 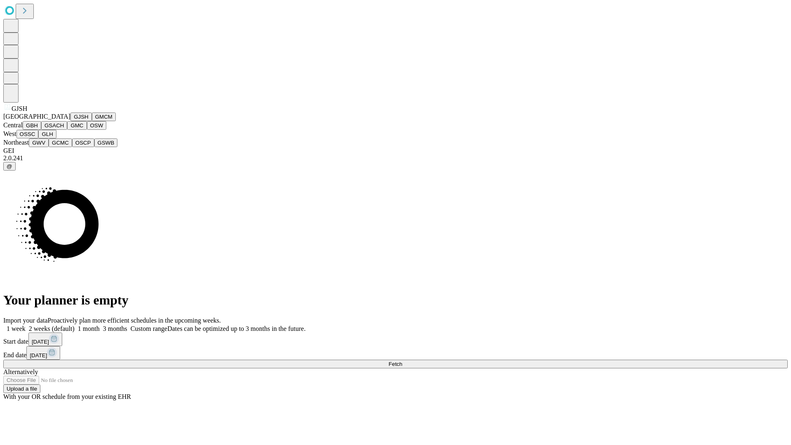 What do you see at coordinates (16, 329) in the screenshot?
I see `span: 1 week` at bounding box center [16, 329].